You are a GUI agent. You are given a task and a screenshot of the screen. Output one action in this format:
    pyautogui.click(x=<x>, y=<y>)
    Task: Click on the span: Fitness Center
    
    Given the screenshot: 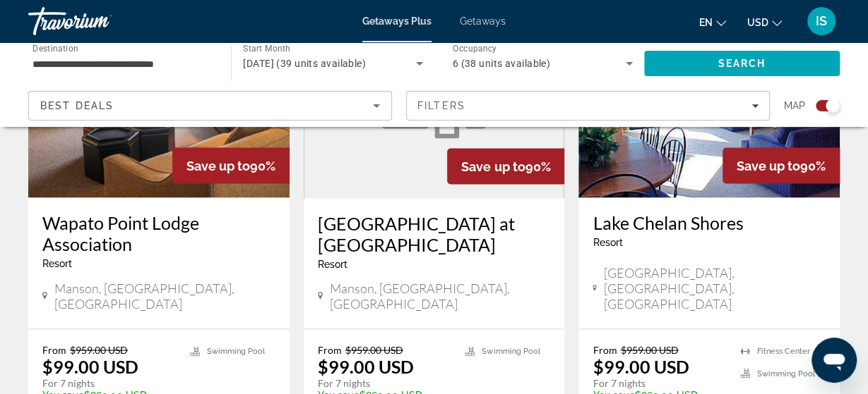 What is the action you would take?
    pyautogui.click(x=783, y=350)
    